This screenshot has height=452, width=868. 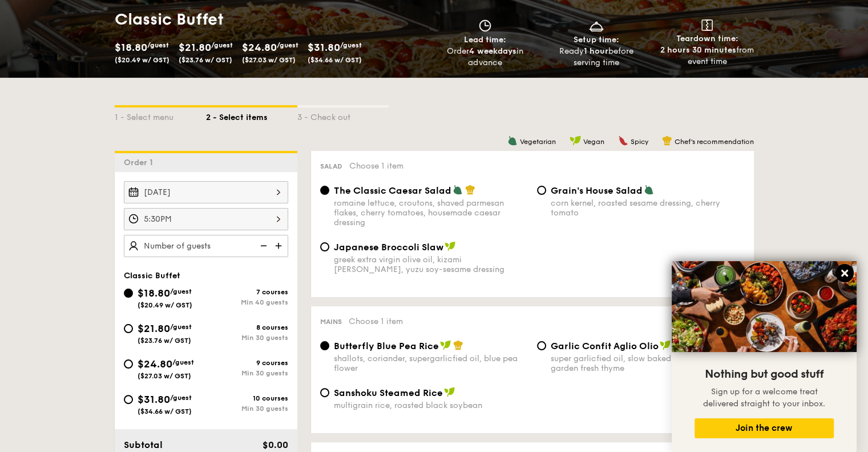 I want to click on input: Event date, so click(x=206, y=192).